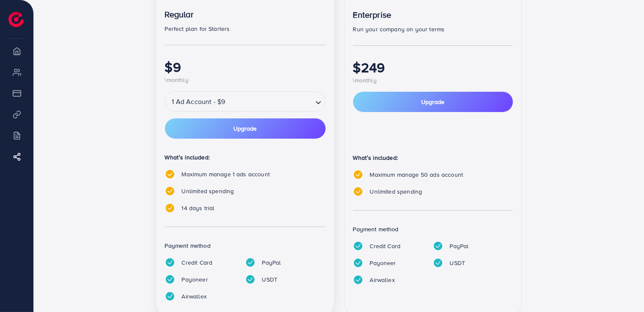 The image size is (644, 312). I want to click on a: logo, so click(16, 19).